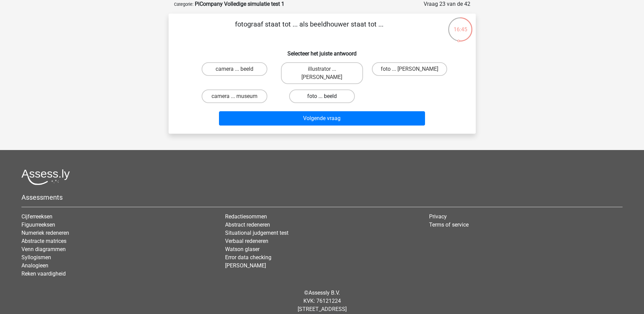 This screenshot has height=314, width=644. Describe the element at coordinates (246, 217) in the screenshot. I see `a: Redactiesommen` at that location.